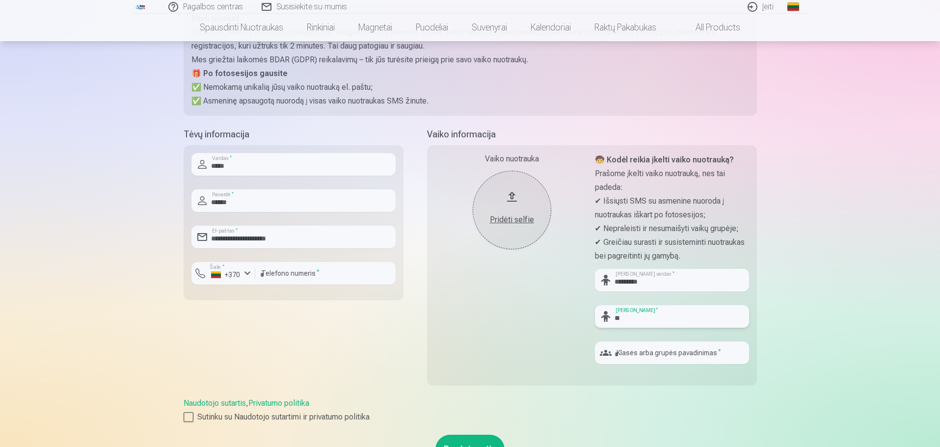  I want to click on p: Mes griežtai laikomės BDAR (GDPR) reikalavimų – tik jūs turėsite prieigą prie savo vaiko nuotraukų., so click(470, 60).